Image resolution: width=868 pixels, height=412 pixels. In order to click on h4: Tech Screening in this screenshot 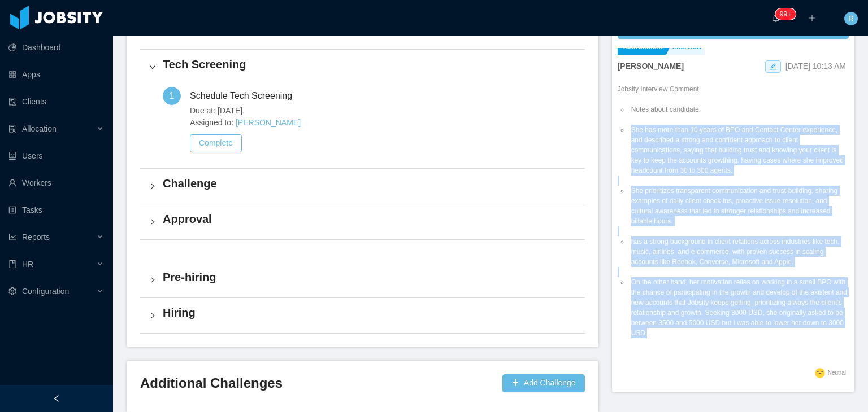, I will do `click(369, 64)`.